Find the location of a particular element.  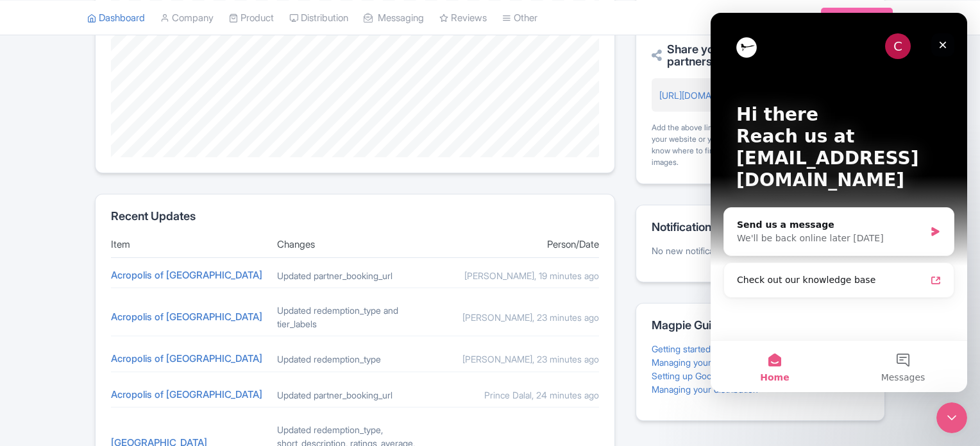

h2: Notifications from Magpie is located at coordinates (760, 228).